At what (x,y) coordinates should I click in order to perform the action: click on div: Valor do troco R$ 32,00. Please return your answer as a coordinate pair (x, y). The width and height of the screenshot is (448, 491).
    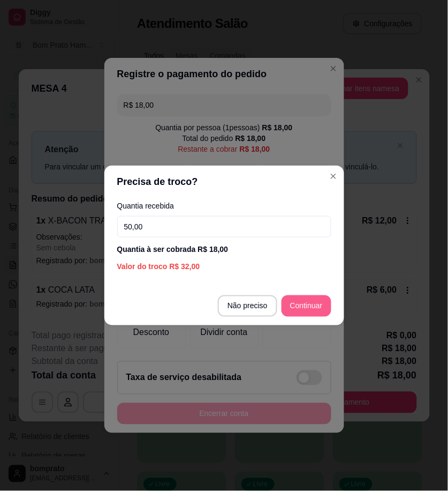
    Looking at the image, I should click on (224, 266).